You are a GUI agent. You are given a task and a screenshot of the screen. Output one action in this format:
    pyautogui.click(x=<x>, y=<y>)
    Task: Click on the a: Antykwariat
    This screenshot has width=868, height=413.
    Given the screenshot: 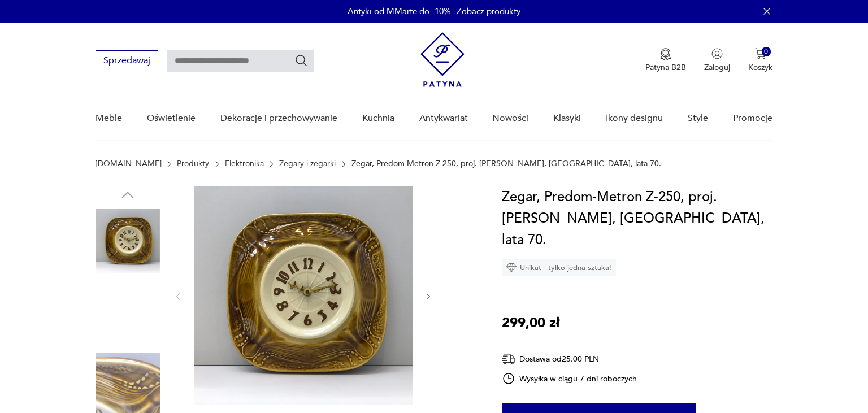 What is the action you would take?
    pyautogui.click(x=443, y=118)
    